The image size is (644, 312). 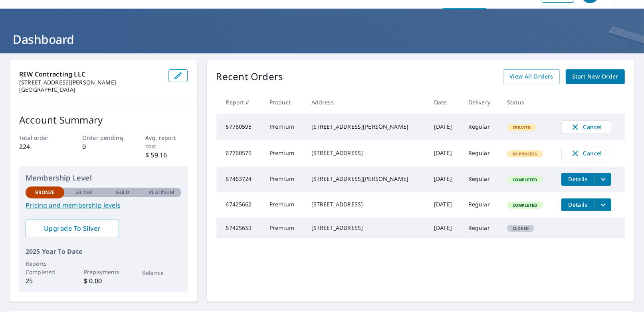 I want to click on p: 2025 Year To Date, so click(x=103, y=251).